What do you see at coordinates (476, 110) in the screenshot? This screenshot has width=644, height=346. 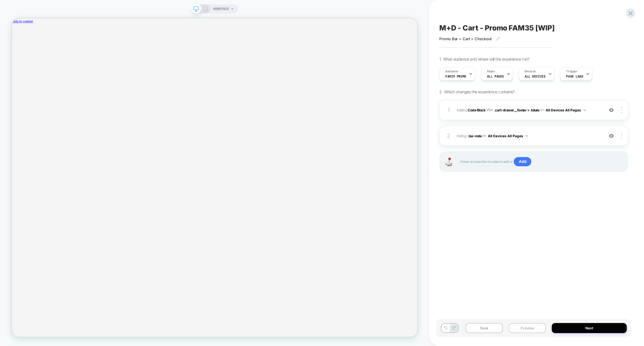 I see `b: Code Block` at bounding box center [476, 110].